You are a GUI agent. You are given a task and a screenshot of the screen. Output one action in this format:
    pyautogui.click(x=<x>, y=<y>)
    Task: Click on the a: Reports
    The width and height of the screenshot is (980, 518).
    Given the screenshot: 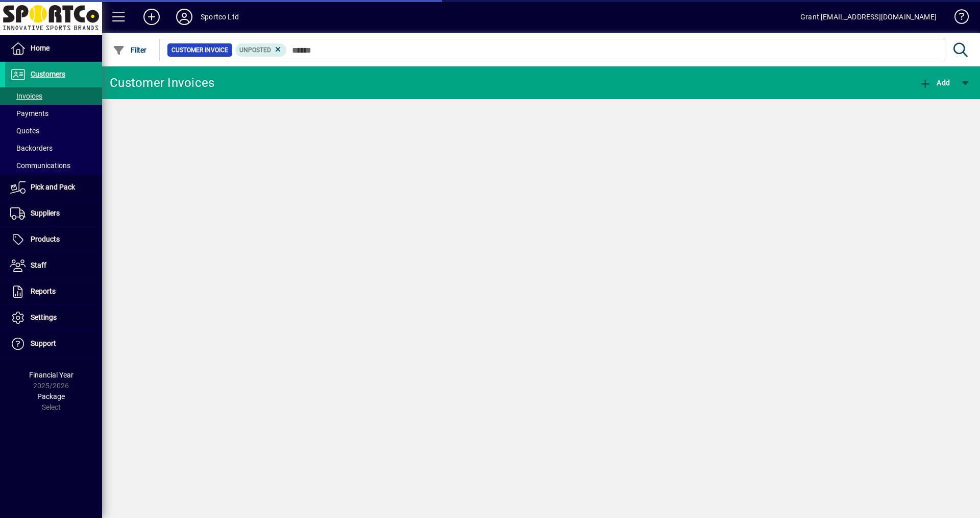 What is the action you would take?
    pyautogui.click(x=53, y=291)
    